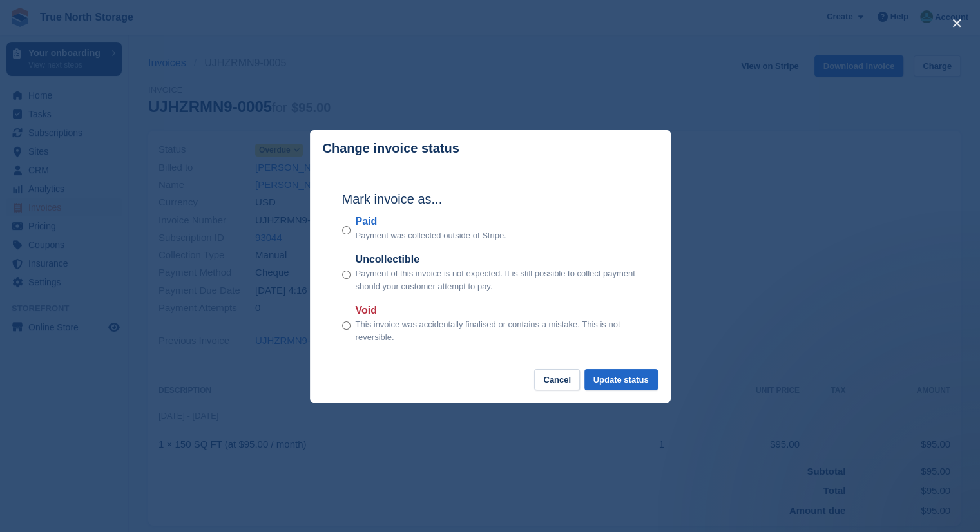 The image size is (980, 532). What do you see at coordinates (431, 236) in the screenshot?
I see `p: Payment was collected outside of Stripe.` at bounding box center [431, 236].